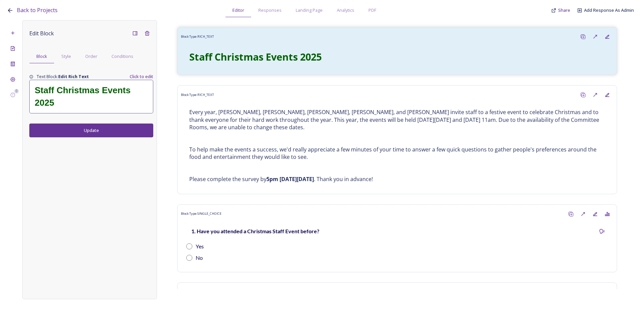 The width and height of the screenshot is (644, 311). What do you see at coordinates (73, 76) in the screenshot?
I see `strong: Edit Rich Text` at bounding box center [73, 76].